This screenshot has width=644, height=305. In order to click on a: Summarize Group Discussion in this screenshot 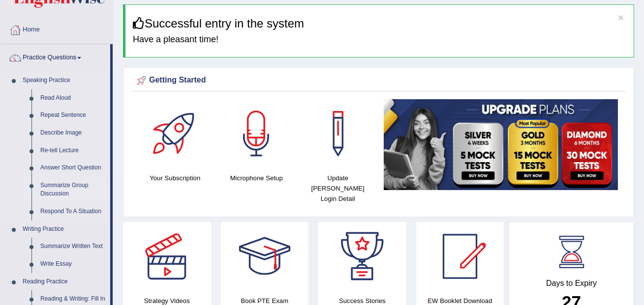, I will do `click(73, 189)`.